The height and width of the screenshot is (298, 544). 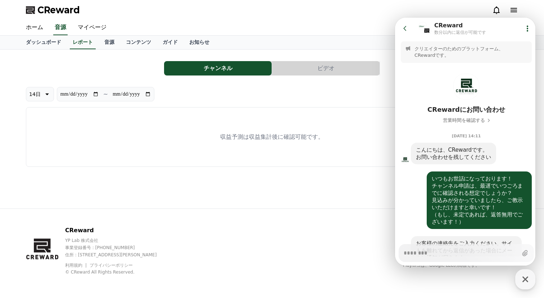 I want to click on a: マイページ, so click(x=92, y=28).